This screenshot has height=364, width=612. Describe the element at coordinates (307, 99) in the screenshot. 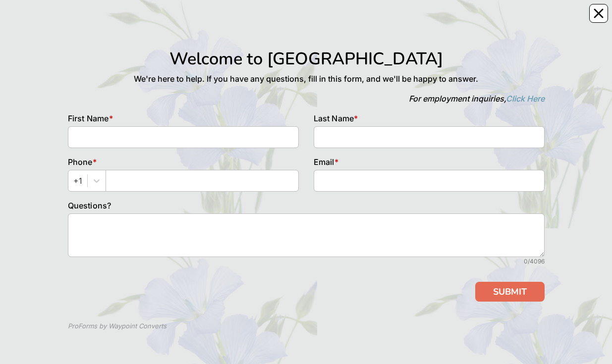

I see `p: For employment inquiries,` at that location.